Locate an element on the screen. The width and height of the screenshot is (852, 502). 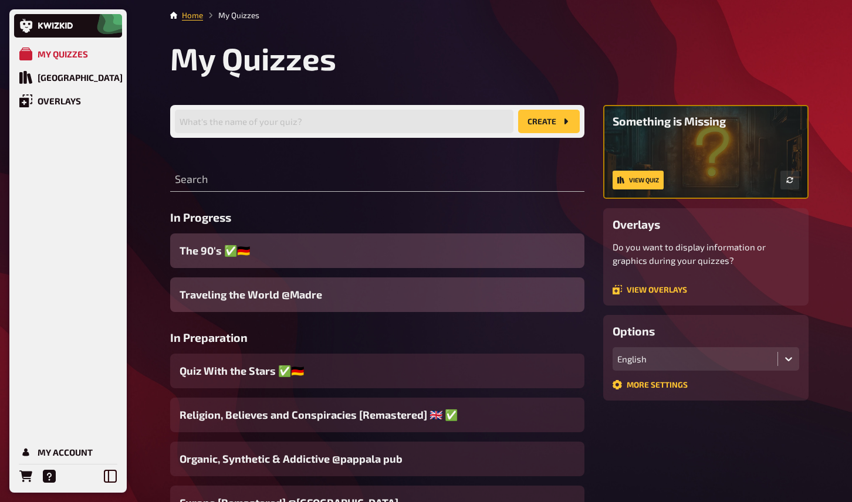
h1: My Quizzes is located at coordinates (489, 58).